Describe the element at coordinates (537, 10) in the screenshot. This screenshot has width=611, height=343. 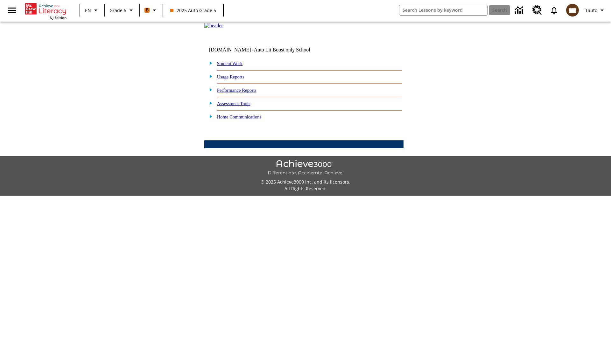
I see `a: Resource Center, Will open in new tab` at that location.